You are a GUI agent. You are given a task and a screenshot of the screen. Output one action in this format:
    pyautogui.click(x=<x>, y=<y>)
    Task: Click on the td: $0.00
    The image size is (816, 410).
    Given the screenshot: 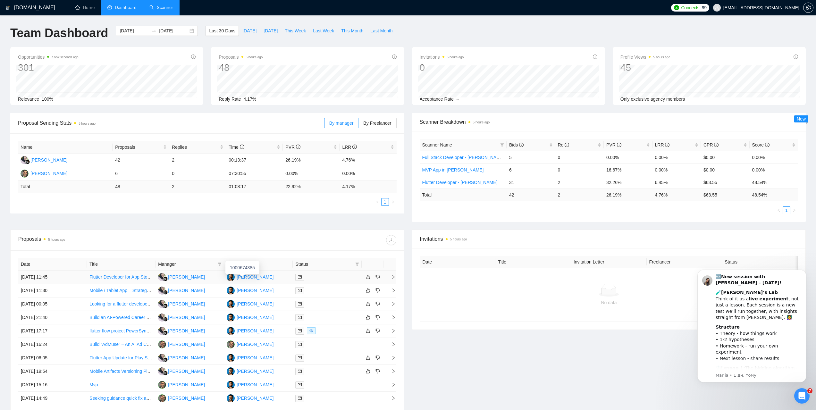 What is the action you would take?
    pyautogui.click(x=726, y=170)
    